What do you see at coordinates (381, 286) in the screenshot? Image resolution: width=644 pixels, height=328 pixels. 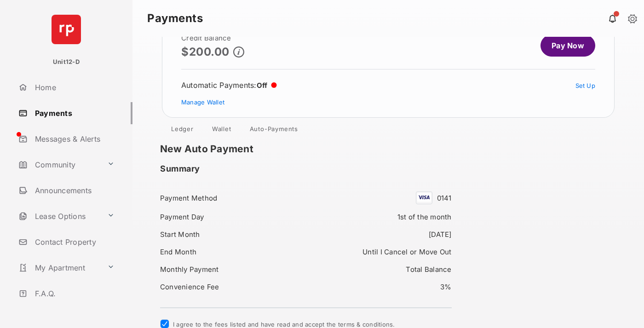 I see `div: 3%` at bounding box center [381, 286].